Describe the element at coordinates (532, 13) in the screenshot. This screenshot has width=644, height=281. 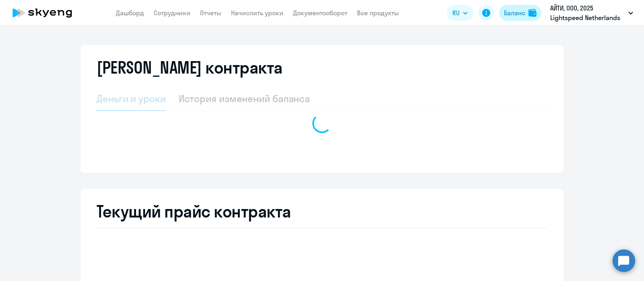
I see `img: balance` at that location.